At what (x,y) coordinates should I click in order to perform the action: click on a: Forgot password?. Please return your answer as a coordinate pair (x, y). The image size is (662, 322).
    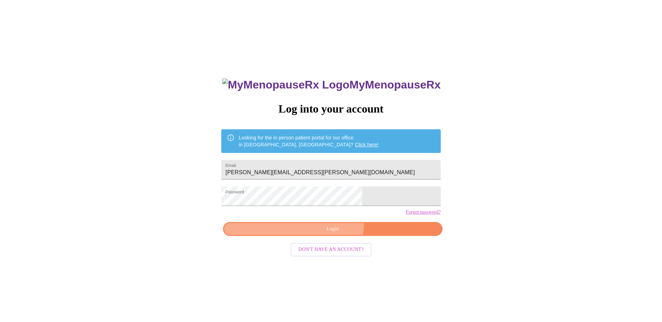
    Looking at the image, I should click on (423, 212).